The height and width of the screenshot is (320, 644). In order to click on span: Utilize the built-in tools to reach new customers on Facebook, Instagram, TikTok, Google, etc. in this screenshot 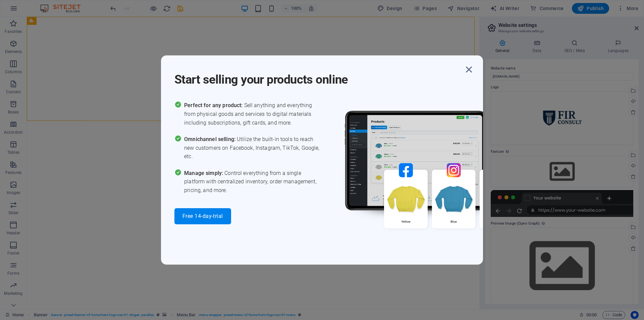, I will do `click(253, 148)`.